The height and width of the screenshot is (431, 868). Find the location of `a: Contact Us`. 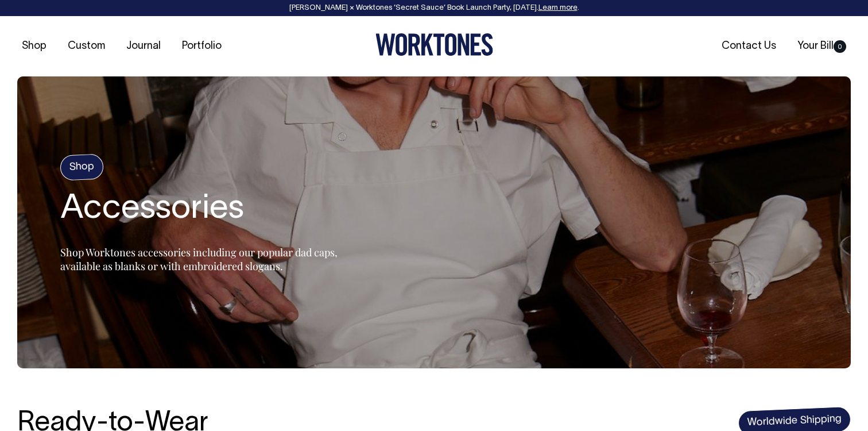

a: Contact Us is located at coordinates (749, 46).